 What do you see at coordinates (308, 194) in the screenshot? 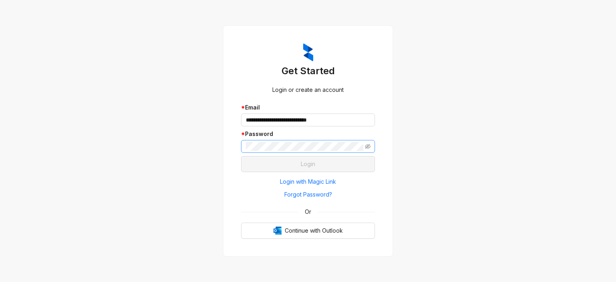
I see `span: Forgot Password?` at bounding box center [308, 194].